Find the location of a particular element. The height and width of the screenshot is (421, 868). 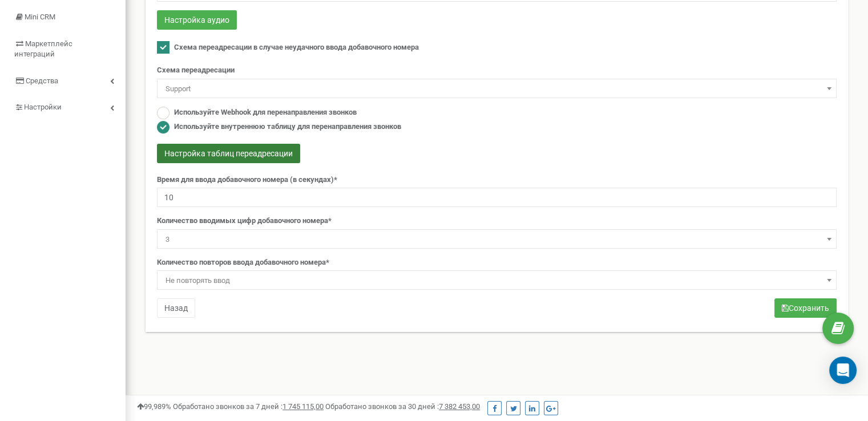

label: Количество повторов ввода добавочного номера* is located at coordinates (243, 263).